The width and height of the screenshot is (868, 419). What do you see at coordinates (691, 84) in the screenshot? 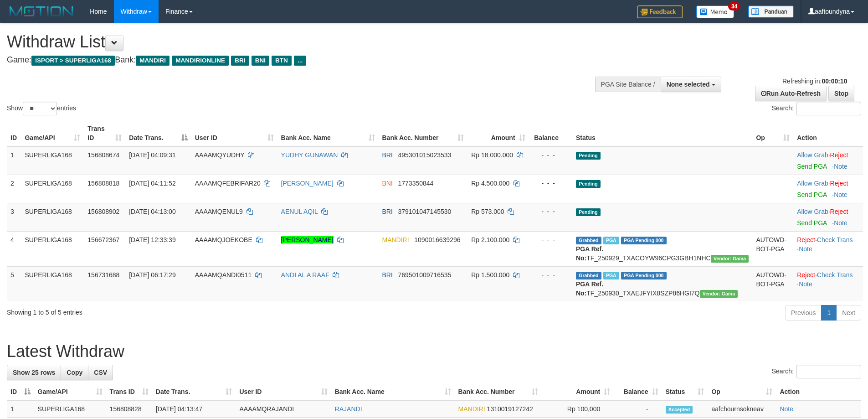
I see `button: None selected` at bounding box center [691, 84].